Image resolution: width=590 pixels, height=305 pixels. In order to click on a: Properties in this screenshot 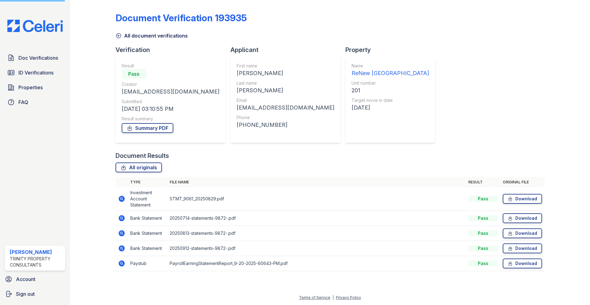, I will do `click(35, 87)`.